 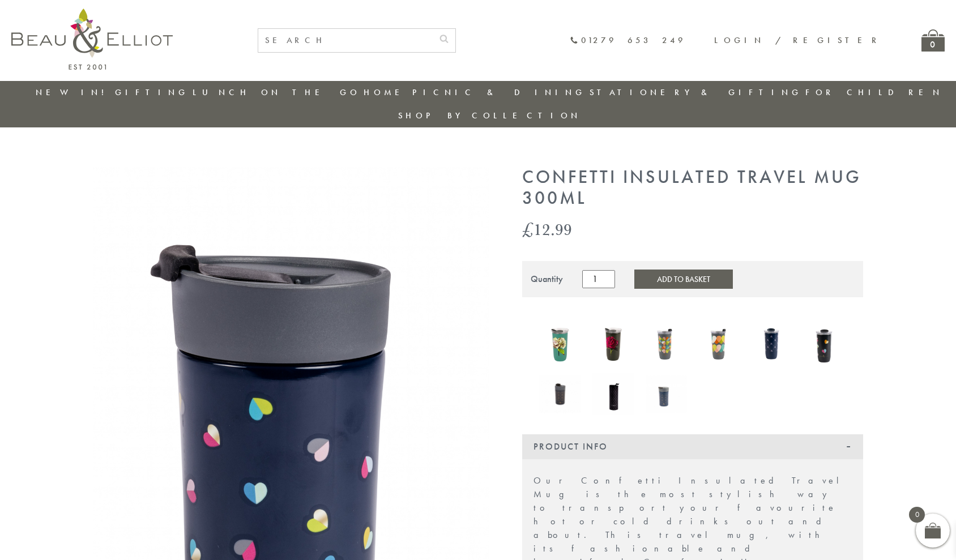 What do you see at coordinates (277, 93) in the screenshot?
I see `a: Lunch On The Go` at bounding box center [277, 93].